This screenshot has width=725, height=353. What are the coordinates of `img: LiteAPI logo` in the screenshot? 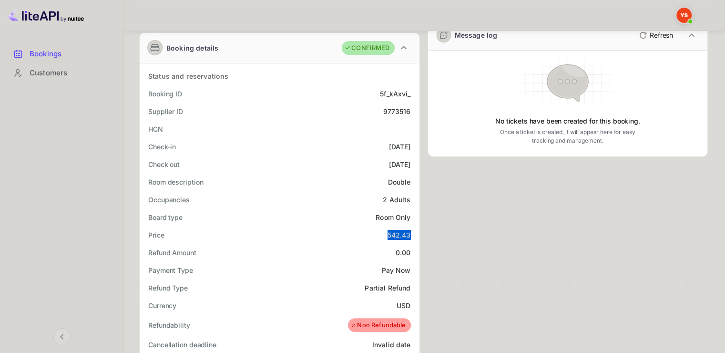 It's located at (46, 15).